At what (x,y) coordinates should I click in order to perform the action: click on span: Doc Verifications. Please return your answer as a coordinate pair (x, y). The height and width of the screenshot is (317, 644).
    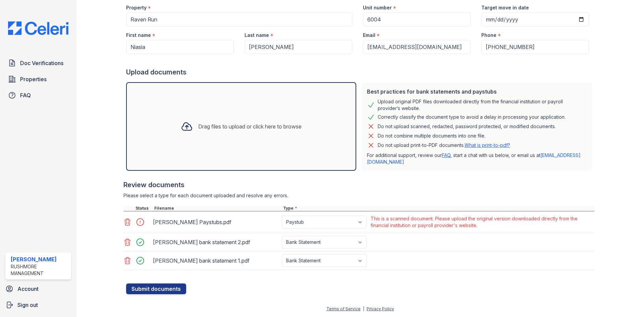
    Looking at the image, I should click on (41, 63).